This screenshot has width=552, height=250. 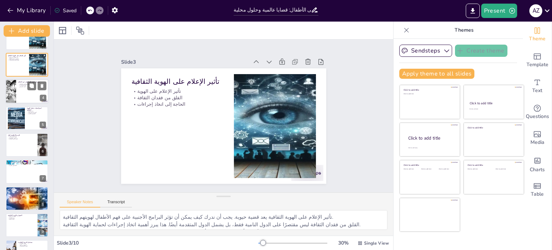 What do you see at coordinates (27, 163) in the screenshot?
I see `p: نقص التمويل` at bounding box center [27, 163].